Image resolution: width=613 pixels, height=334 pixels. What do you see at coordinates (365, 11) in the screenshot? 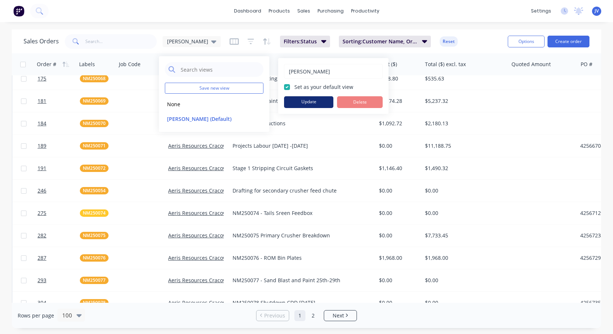
I see `div: productivity` at bounding box center [365, 11].